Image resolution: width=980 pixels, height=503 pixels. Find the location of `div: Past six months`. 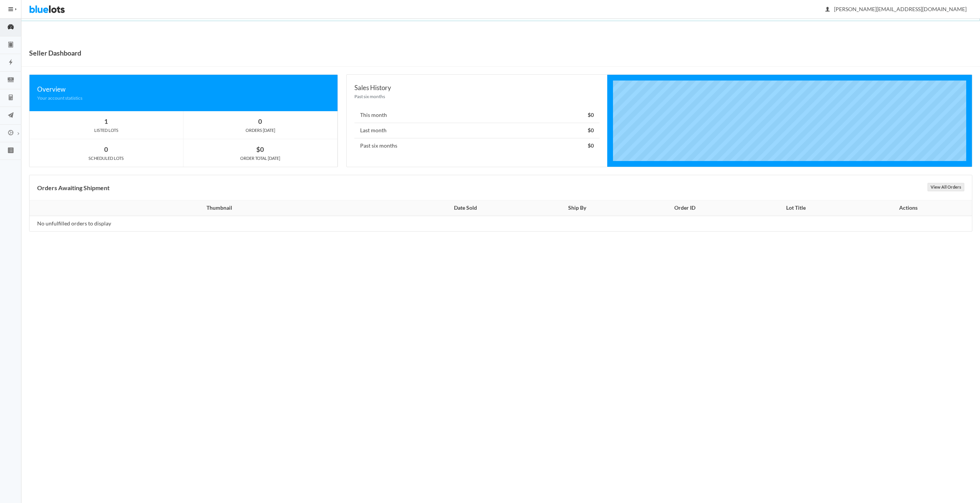

div: Past six months is located at coordinates (477, 96).